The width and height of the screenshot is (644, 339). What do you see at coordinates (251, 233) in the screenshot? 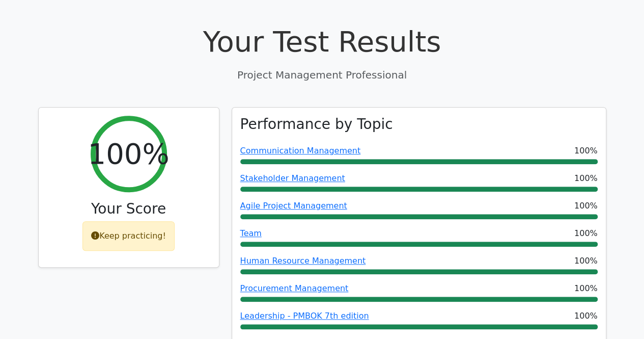
I see `a: Team` at bounding box center [251, 233].